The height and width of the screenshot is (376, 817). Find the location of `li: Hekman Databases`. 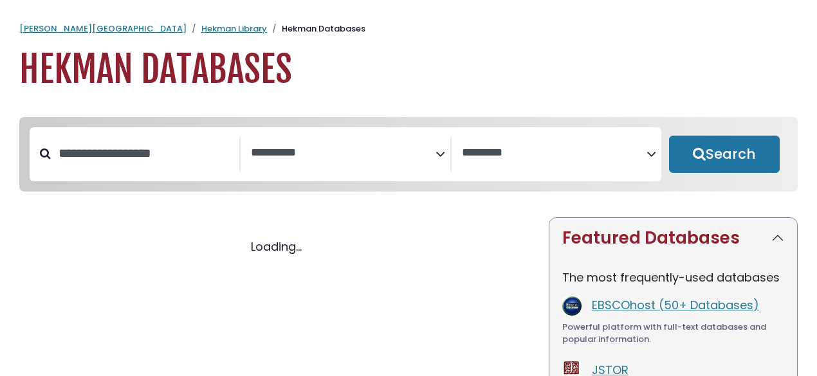

li: Hekman Databases is located at coordinates (316, 29).